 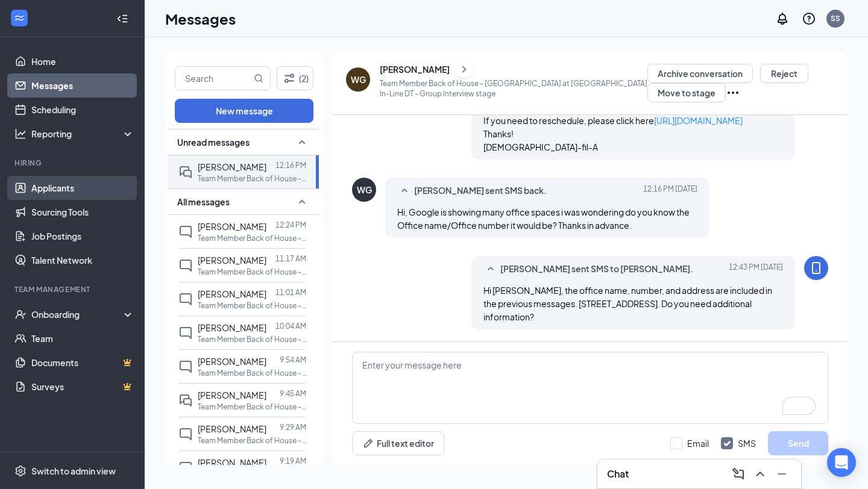 I want to click on h3: Chat, so click(x=618, y=474).